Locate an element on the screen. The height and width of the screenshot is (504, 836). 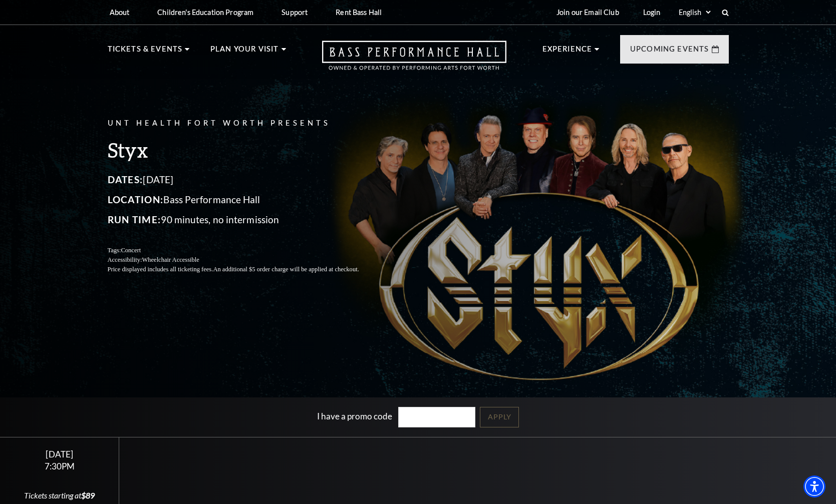
div: Tickets starting at is located at coordinates (59, 496).